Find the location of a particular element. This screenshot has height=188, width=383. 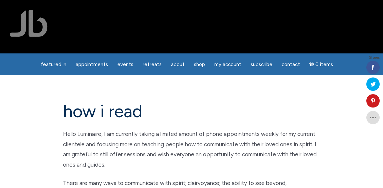

a: About is located at coordinates (178, 64).